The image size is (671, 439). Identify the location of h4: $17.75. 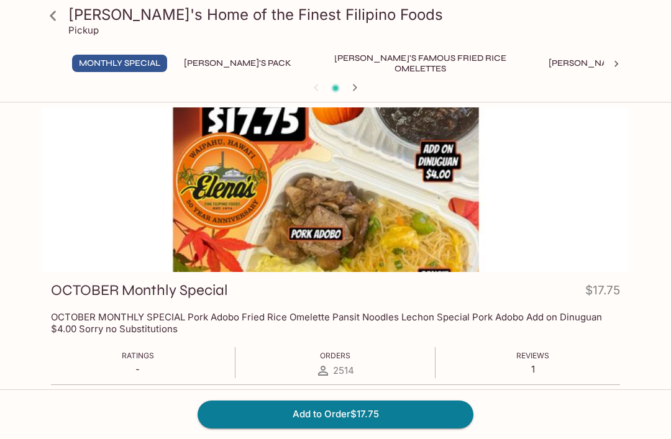
(603, 293).